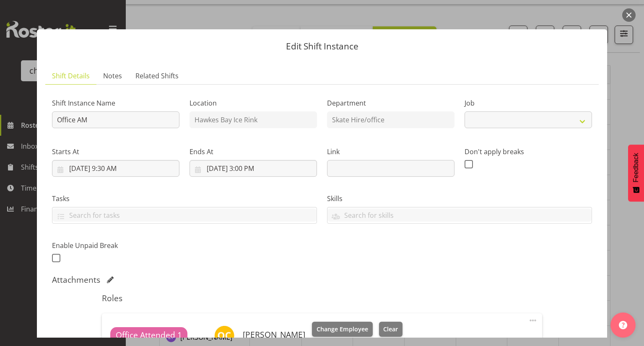  Describe the element at coordinates (623, 325) in the screenshot. I see `img: help-xxl-2.png` at that location.